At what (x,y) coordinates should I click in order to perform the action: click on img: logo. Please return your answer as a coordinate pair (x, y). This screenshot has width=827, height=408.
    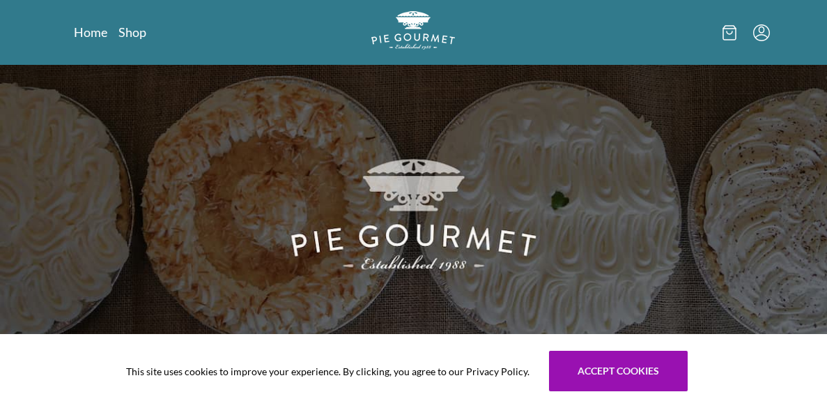
    Looking at the image, I should click on (413, 30).